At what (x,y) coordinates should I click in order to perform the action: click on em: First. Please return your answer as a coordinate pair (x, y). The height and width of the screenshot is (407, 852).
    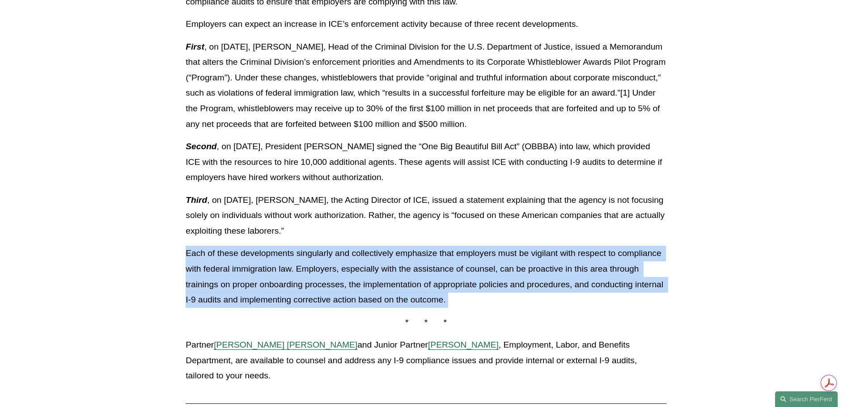
    Looking at the image, I should click on (195, 47).